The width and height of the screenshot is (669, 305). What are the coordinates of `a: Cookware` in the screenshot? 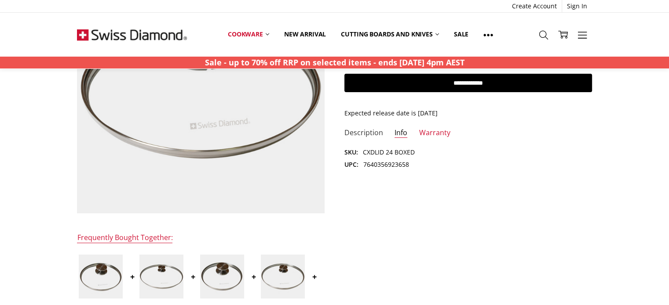 It's located at (248, 34).